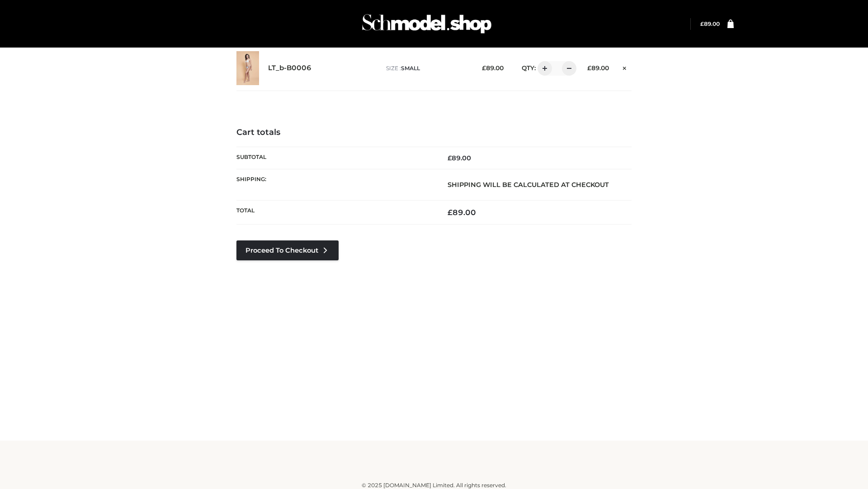 This screenshot has width=868, height=489. Describe the element at coordinates (427, 69) in the screenshot. I see `p: size :` at that location.